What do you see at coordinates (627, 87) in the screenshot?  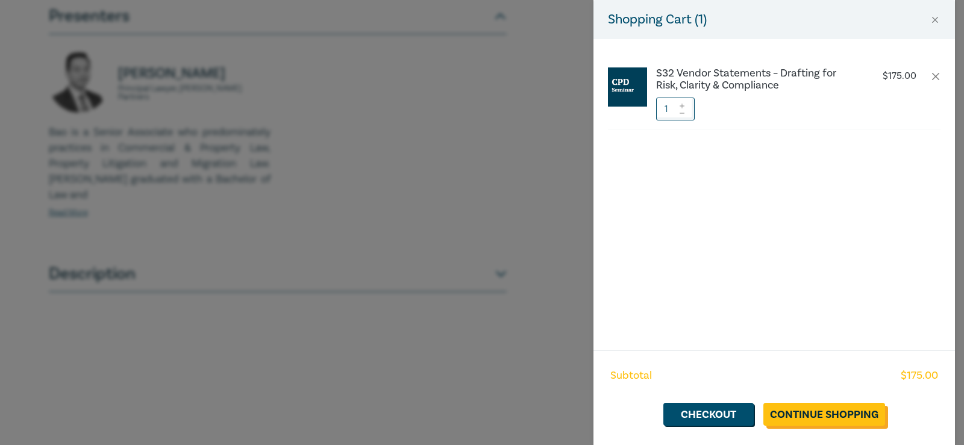 I see `img: CPD%20Seminar.jpg` at bounding box center [627, 87].